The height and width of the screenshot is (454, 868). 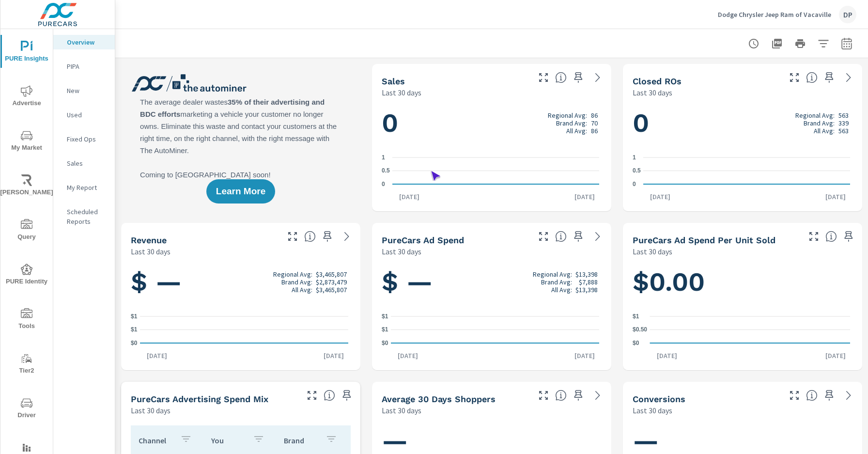 I want to click on div: Sales, so click(x=84, y=163).